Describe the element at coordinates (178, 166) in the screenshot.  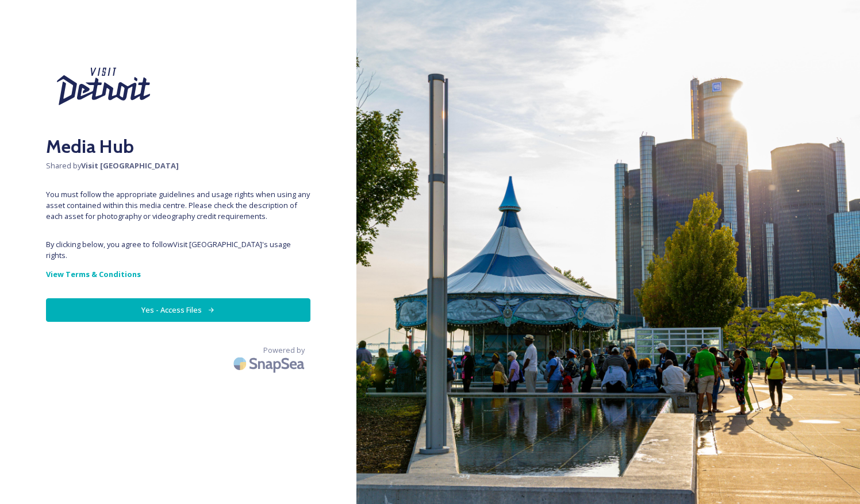
I see `span: Shared by` at that location.